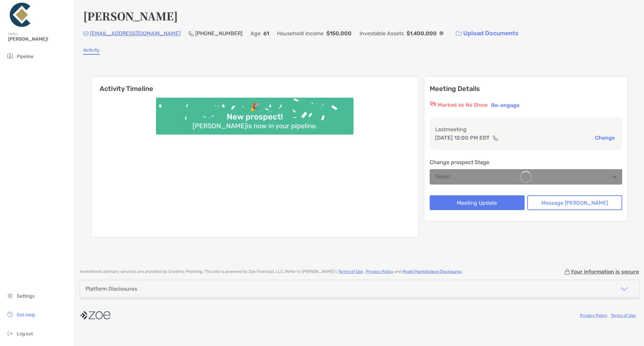  What do you see at coordinates (26, 296) in the screenshot?
I see `span: Settings` at bounding box center [26, 296].